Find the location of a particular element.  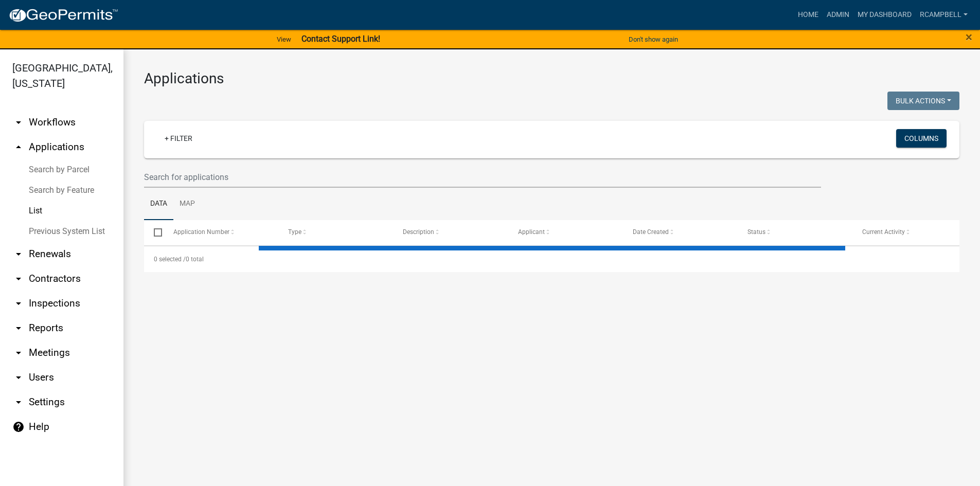

a: rcampbell is located at coordinates (944, 15).